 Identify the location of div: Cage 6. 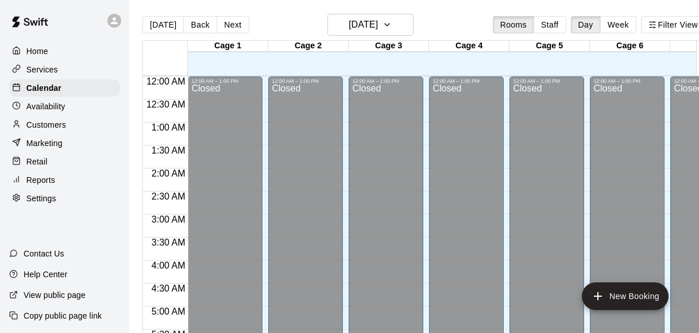
(630, 46).